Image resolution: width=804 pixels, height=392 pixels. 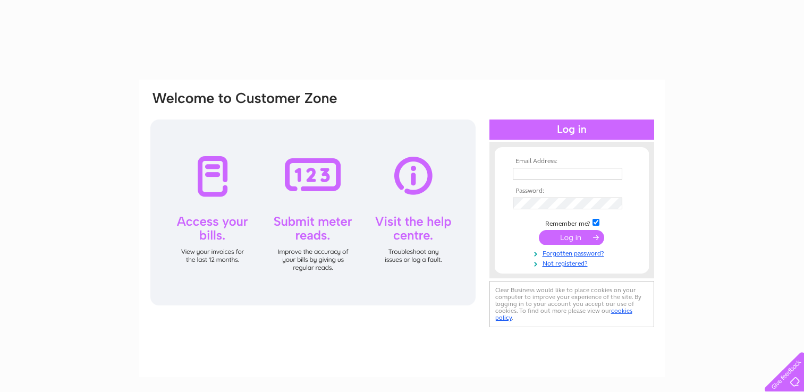 What do you see at coordinates (571, 223) in the screenshot?
I see `td: Remember me?` at bounding box center [571, 223].